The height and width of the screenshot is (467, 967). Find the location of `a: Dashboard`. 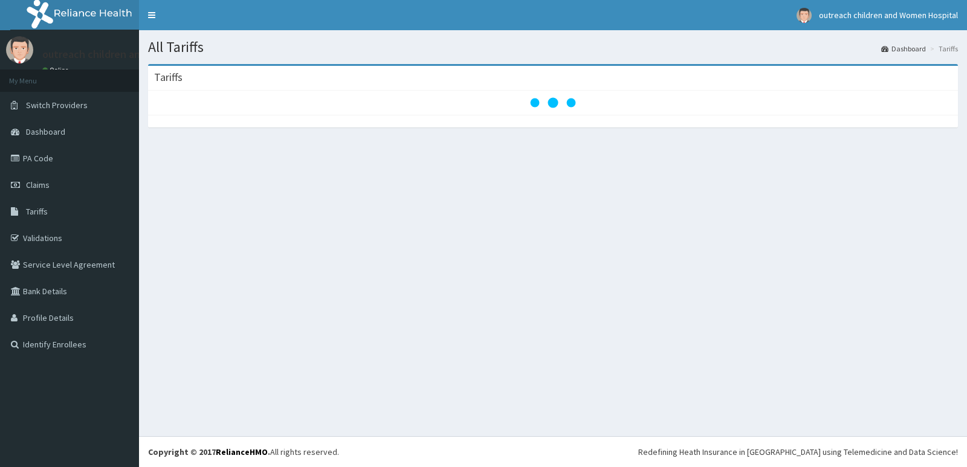

a: Dashboard is located at coordinates (903, 48).